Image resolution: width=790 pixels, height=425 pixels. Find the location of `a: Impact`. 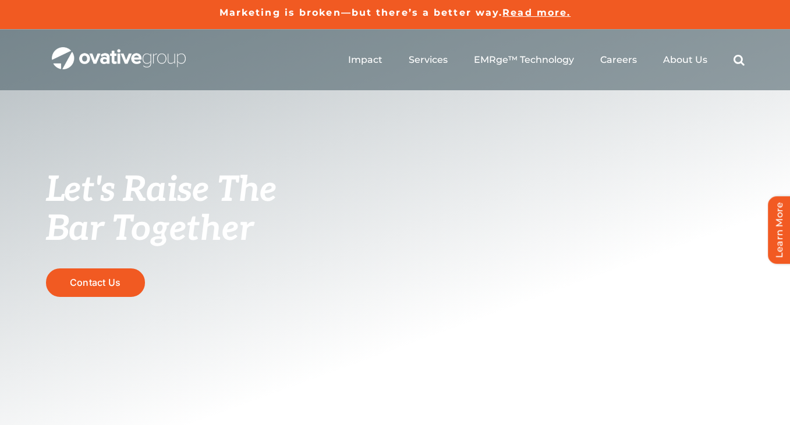

a: Impact is located at coordinates (365, 60).